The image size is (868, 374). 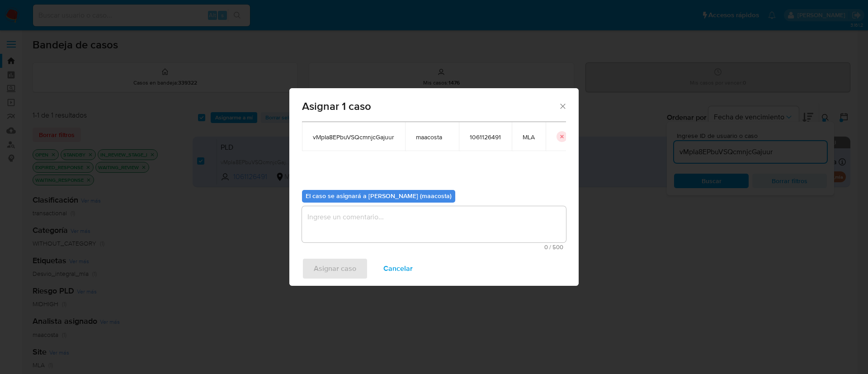 I want to click on span: MLA, so click(x=528, y=137).